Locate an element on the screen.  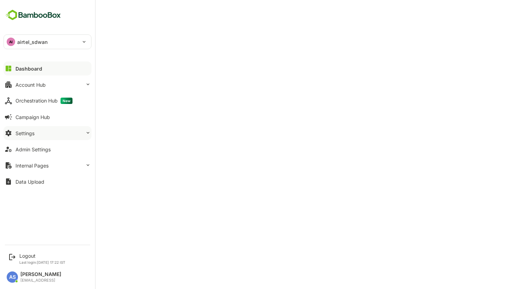
button: Data Upload is located at coordinates (47, 182).